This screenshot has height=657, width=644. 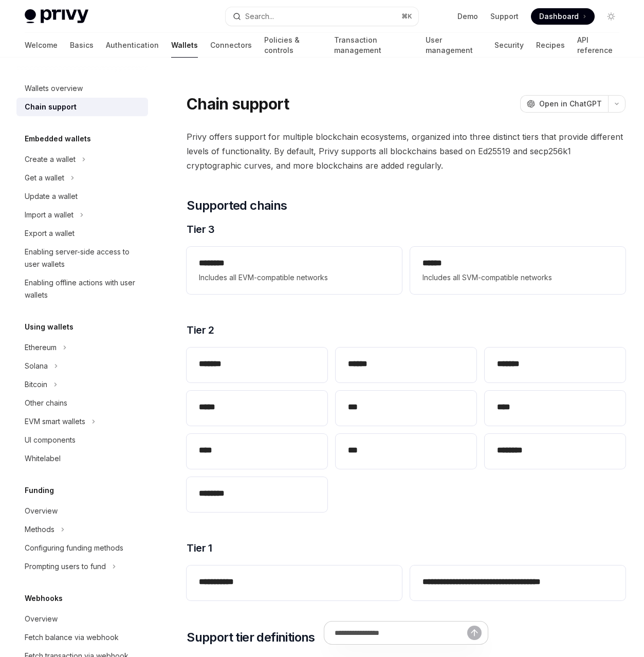 I want to click on a: Wallets overview, so click(x=82, y=88).